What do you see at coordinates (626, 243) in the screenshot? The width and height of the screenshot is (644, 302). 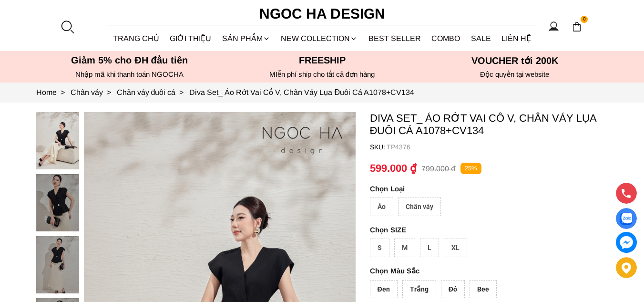 I see `img: messenger` at bounding box center [626, 243].